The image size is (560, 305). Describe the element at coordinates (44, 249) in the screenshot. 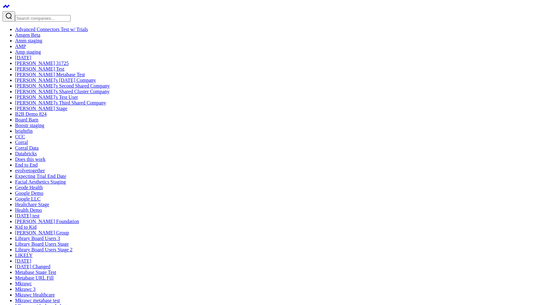

I see `a: Library Board Users Stage 2` at that location.